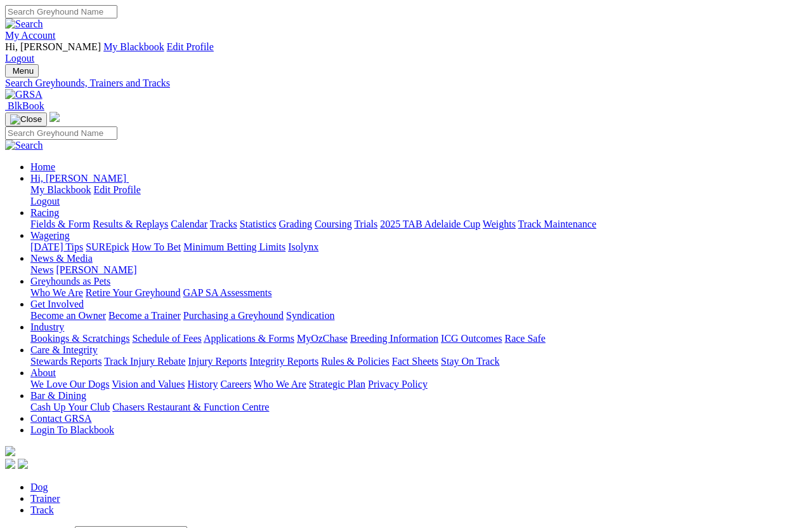  I want to click on a: Isolynx, so click(303, 246).